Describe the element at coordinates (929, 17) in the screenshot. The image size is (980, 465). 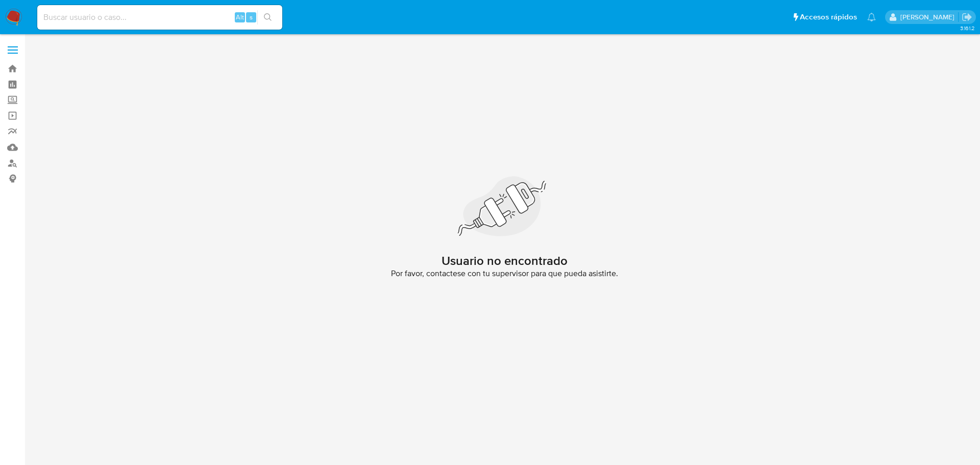
I see `p: fernando.ftapiamartinez@mercadolibre.com.mx` at that location.